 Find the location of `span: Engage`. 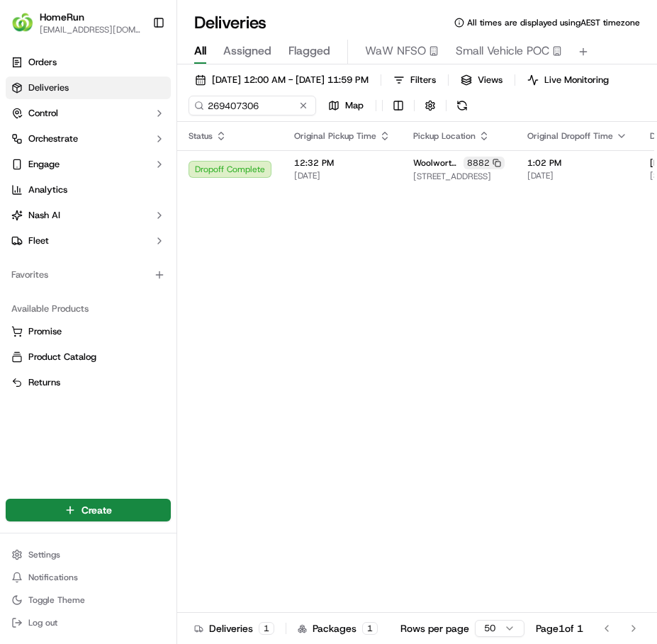

span: Engage is located at coordinates (44, 164).